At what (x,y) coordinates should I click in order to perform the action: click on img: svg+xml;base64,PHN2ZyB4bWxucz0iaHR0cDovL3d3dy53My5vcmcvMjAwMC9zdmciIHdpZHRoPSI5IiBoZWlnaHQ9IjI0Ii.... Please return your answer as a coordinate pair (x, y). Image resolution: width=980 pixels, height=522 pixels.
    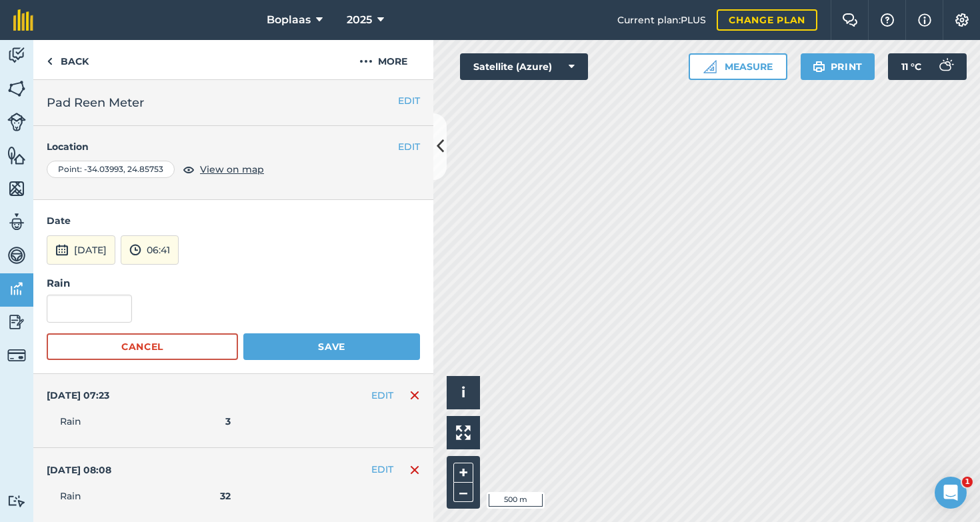
    Looking at the image, I should click on (50, 61).